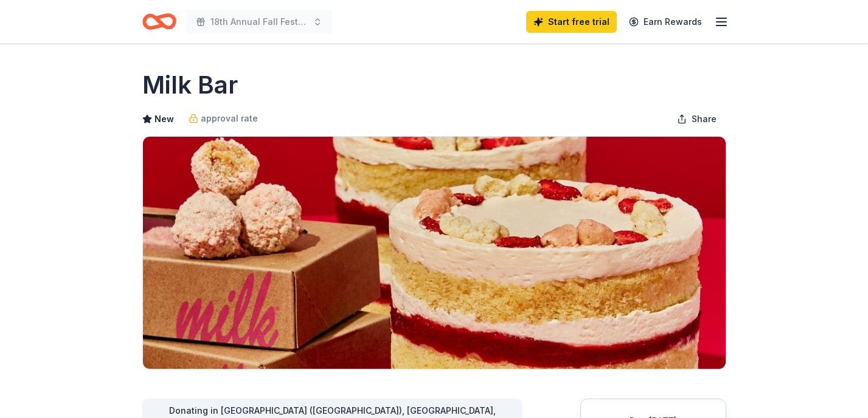  Describe the element at coordinates (434, 253) in the screenshot. I see `img: Image for Milk Bar` at that location.